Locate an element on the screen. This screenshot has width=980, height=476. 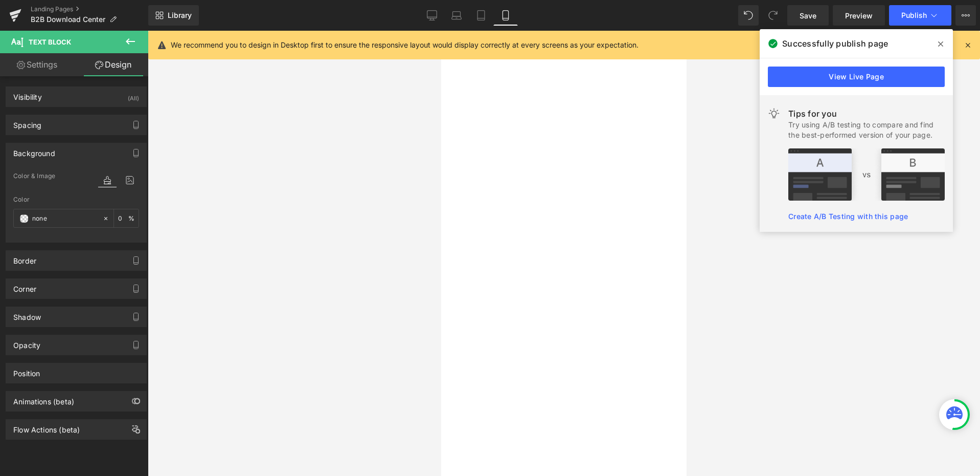
img: light.svg is located at coordinates (774, 114).